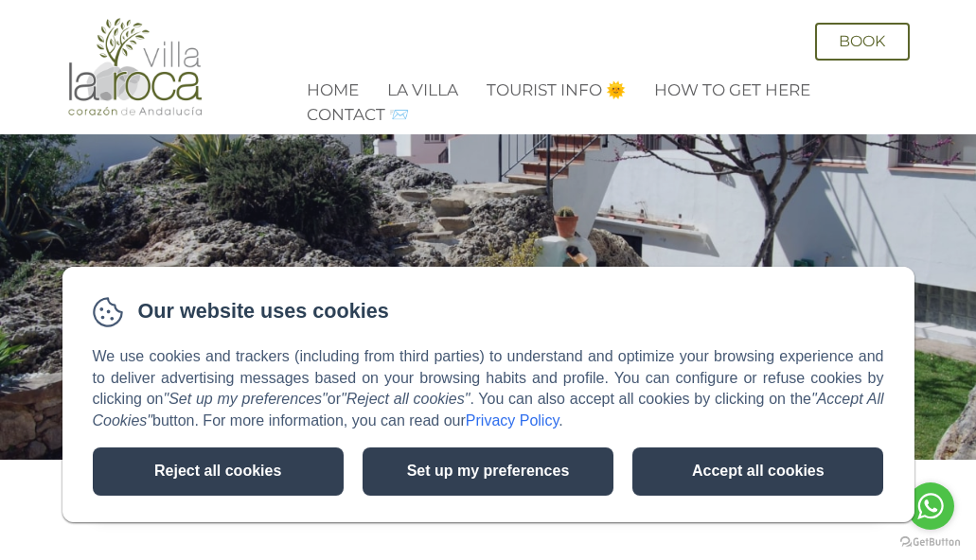 The image size is (976, 560). Describe the element at coordinates (931, 541) in the screenshot. I see `a: Go to GetButton.io website` at that location.